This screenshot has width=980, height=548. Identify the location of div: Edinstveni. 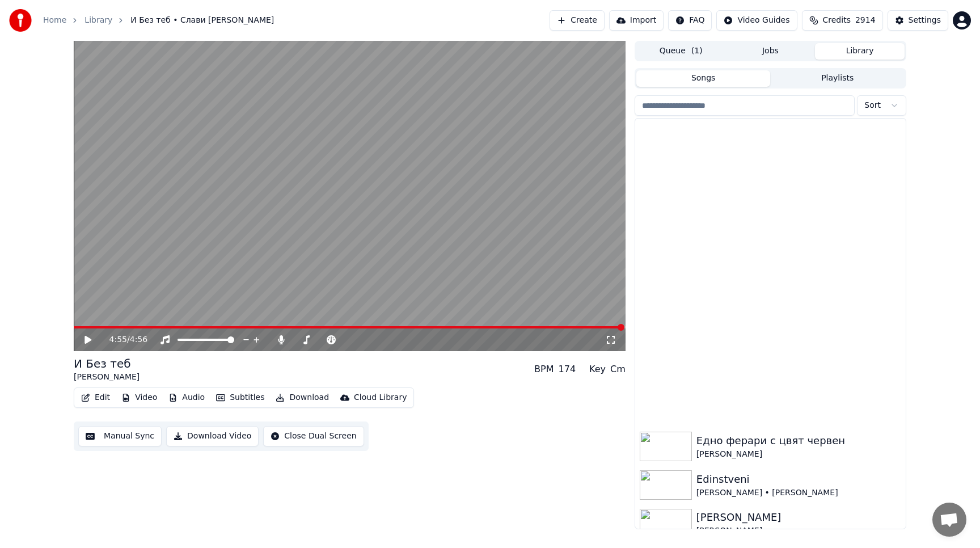
(798, 479).